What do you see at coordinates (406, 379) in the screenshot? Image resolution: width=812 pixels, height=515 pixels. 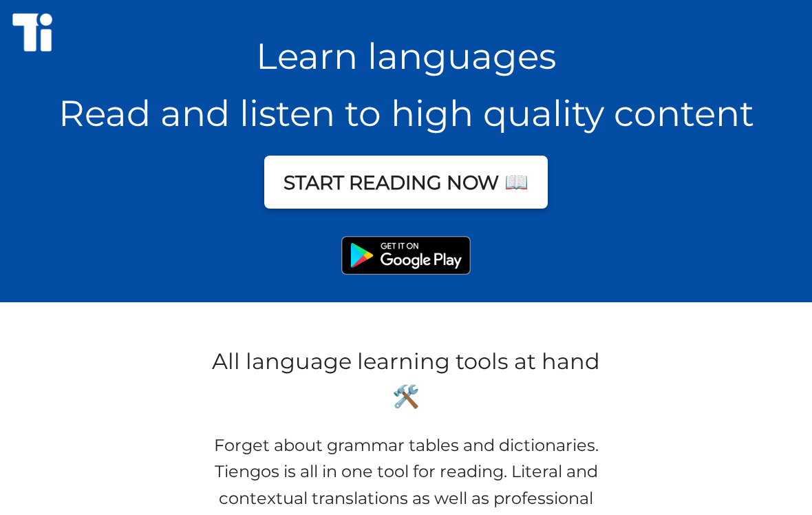 I see `h2: All language learning tools at hand` at bounding box center [406, 379].